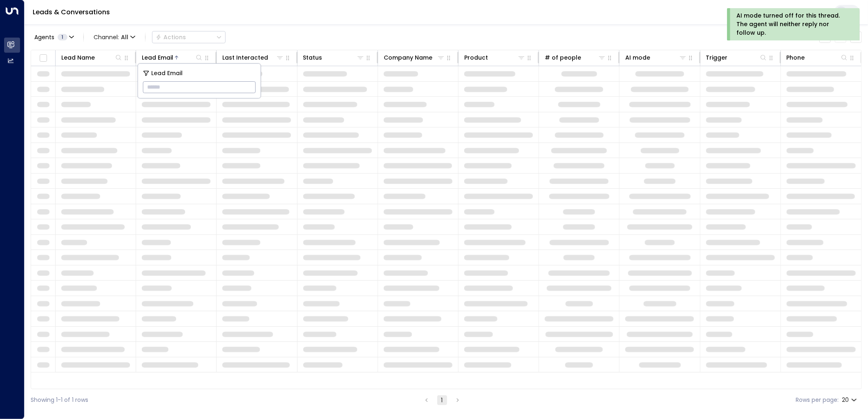  I want to click on div: 20, so click(850, 400).